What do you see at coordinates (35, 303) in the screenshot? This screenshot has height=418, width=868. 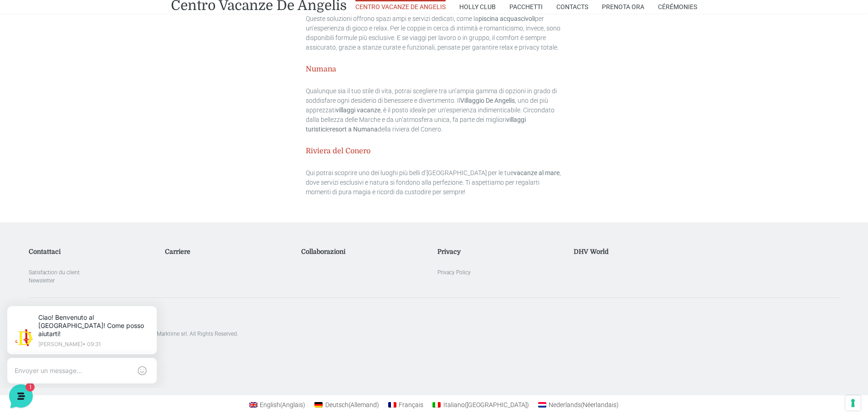 I see `button: Accueil` at bounding box center [35, 303].